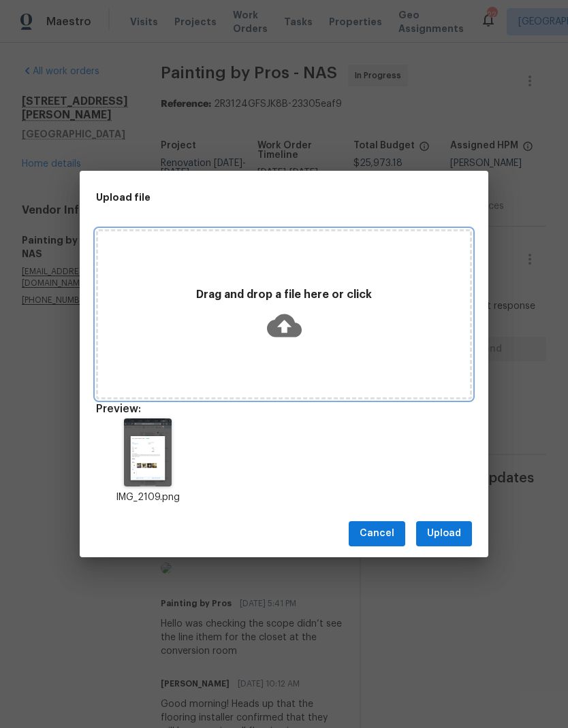  What do you see at coordinates (284, 295) in the screenshot?
I see `p: Drag and drop a file here or click` at bounding box center [284, 295].